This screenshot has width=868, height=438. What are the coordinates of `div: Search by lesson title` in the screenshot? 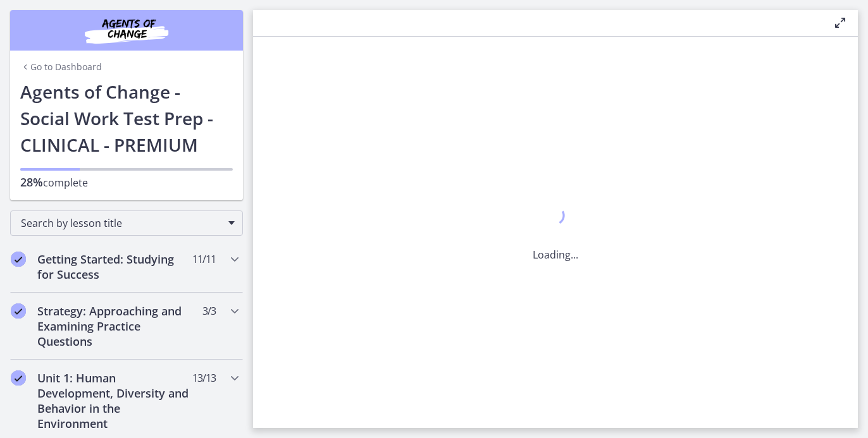 It's located at (126, 223).